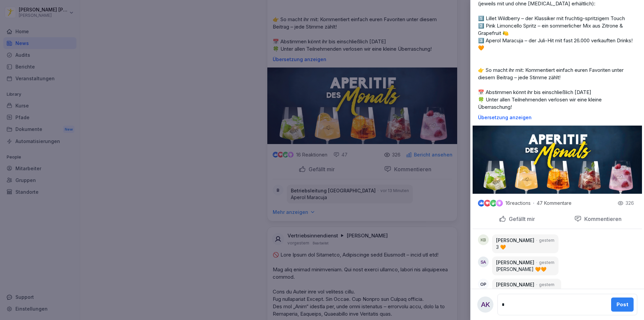 Image resolution: width=644 pixels, height=320 pixels. I want to click on p: 3 🧡, so click(525, 247).